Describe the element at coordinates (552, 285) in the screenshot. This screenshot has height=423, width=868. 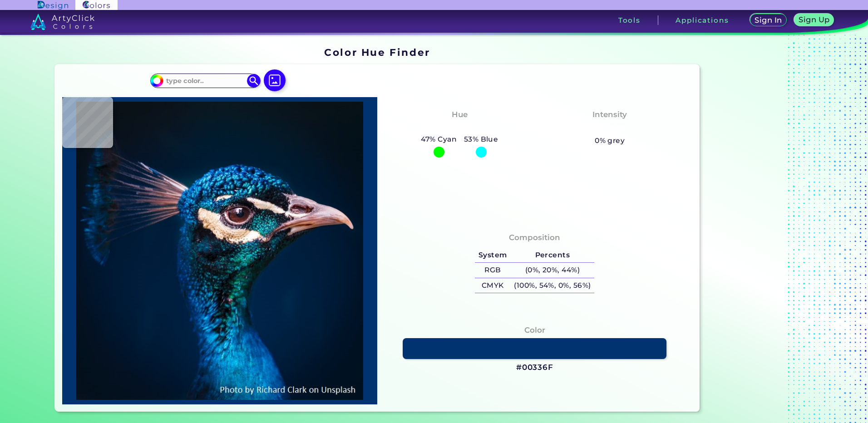
I see `h5: (100%, 54%, 0%, 56%)` at that location.